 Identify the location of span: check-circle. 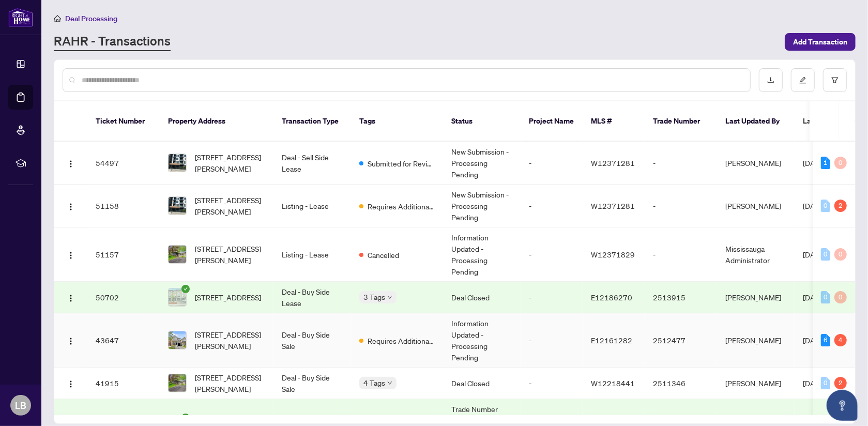
(185, 289).